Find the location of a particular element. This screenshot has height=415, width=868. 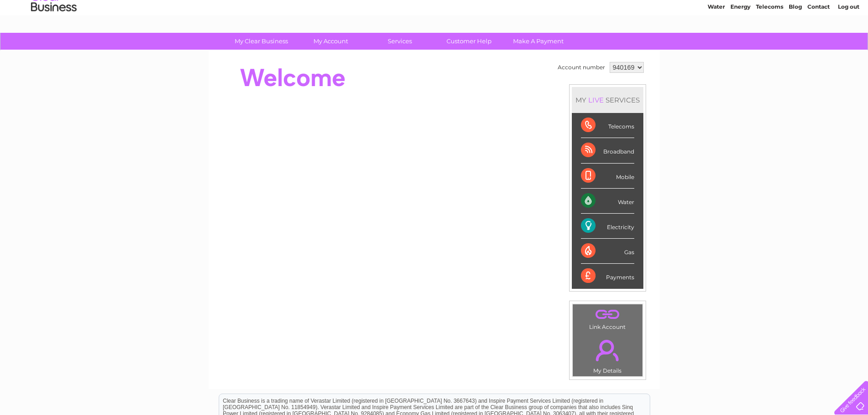

div: Electricity is located at coordinates (607, 226).